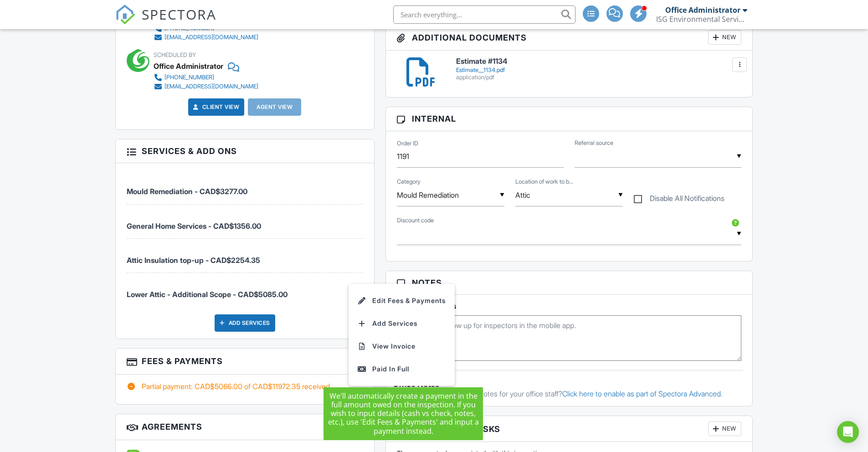 This screenshot has width=868, height=452. What do you see at coordinates (679, 200) in the screenshot?
I see `label: Disable All Notifications` at bounding box center [679, 200].